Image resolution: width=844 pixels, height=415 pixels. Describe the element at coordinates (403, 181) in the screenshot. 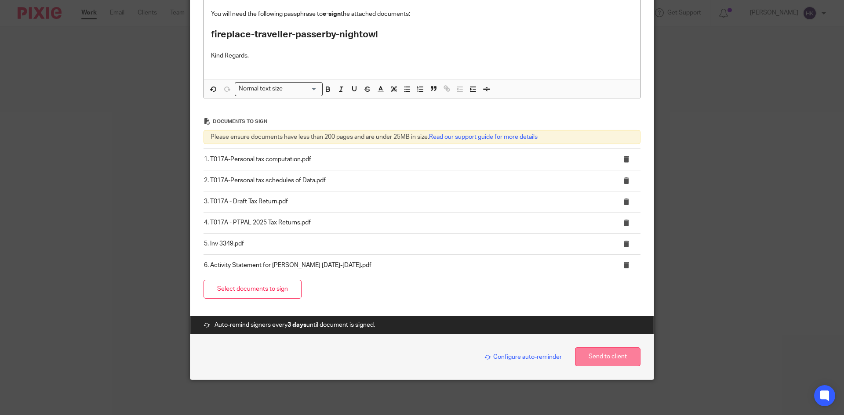

I see `p: 2. T017A-Personal tax schedules of Data.pdf` at that location.